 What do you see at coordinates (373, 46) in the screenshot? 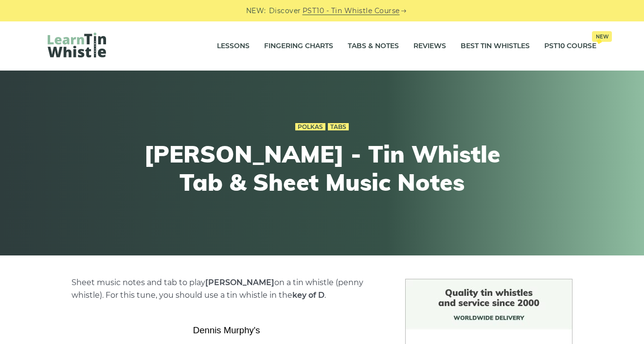
I see `a: Tabs & Notes` at bounding box center [373, 46].